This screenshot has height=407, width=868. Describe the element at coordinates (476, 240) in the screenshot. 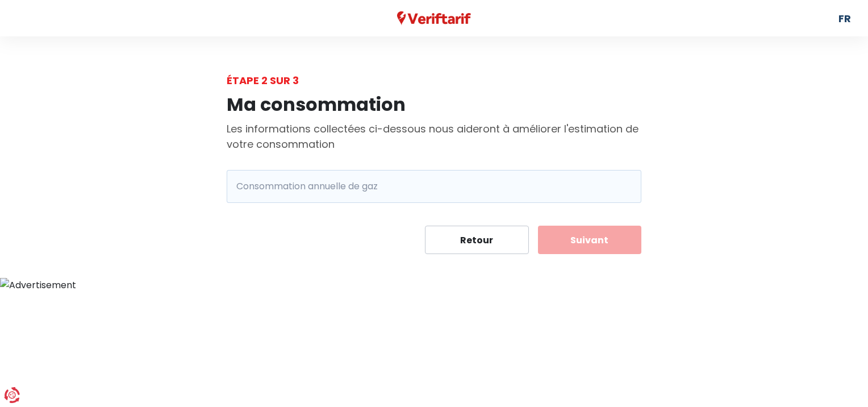

I see `button: Retour` at that location.